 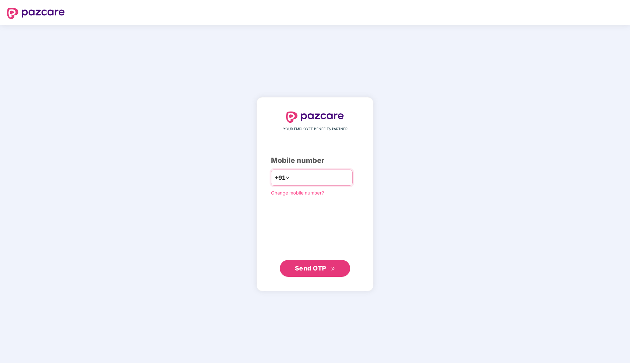 I want to click on span: double-right, so click(x=333, y=269).